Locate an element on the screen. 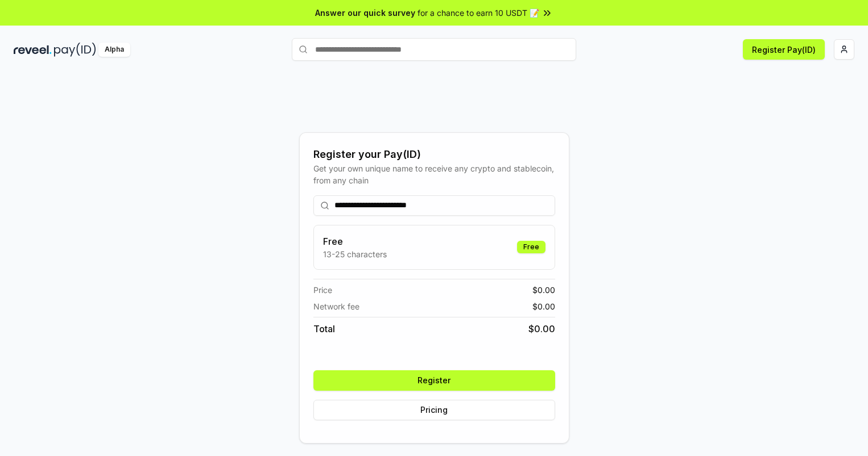  h3: Free is located at coordinates (355, 241).